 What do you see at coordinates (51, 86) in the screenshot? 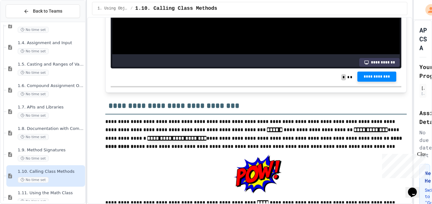
I see `span: 1.6. Compound Assignment Operators` at bounding box center [51, 86].